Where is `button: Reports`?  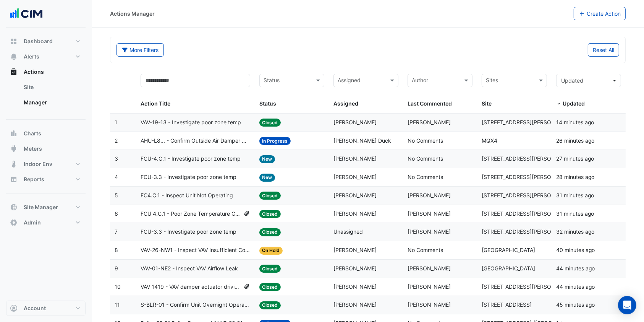
button: Reports is located at coordinates (46, 179).